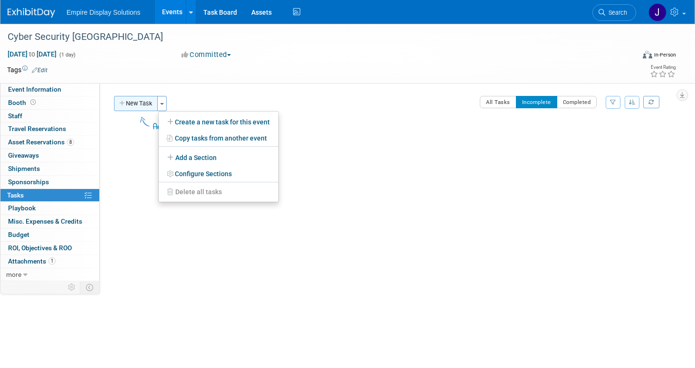  What do you see at coordinates (626, 57) in the screenshot?
I see `div: Event Format` at bounding box center [626, 57].